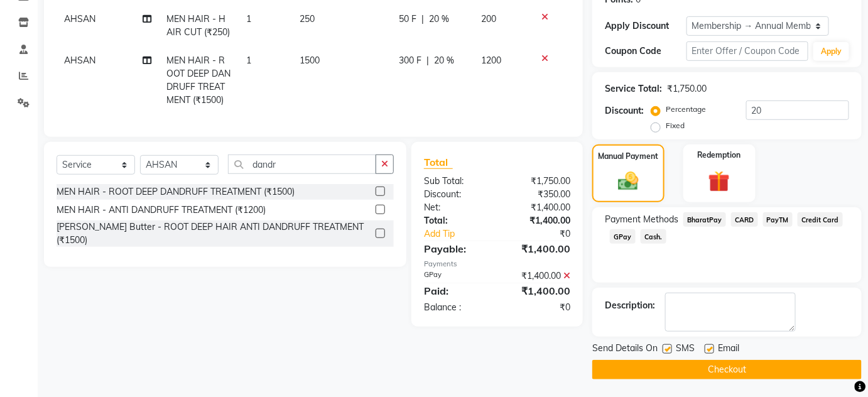 This screenshot has width=868, height=397. Describe the element at coordinates (821, 219) in the screenshot. I see `span: Credit Card` at that location.